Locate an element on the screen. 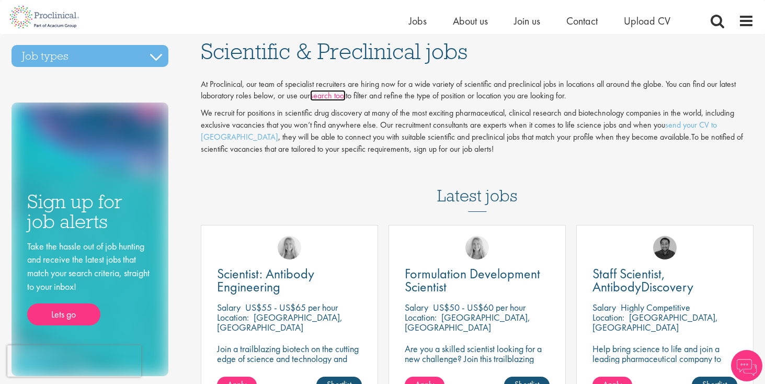 This screenshot has height=384, width=765. h3: Sign up for job alerts is located at coordinates (90, 211).